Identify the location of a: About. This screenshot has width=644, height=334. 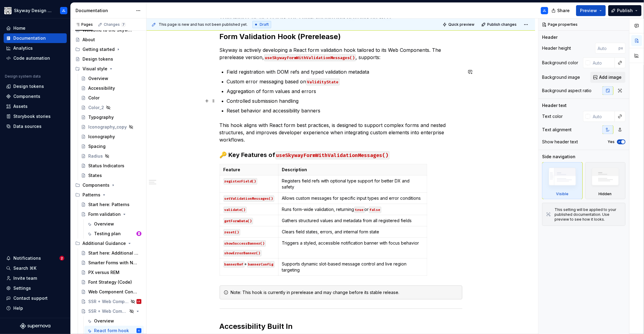
(108, 40).